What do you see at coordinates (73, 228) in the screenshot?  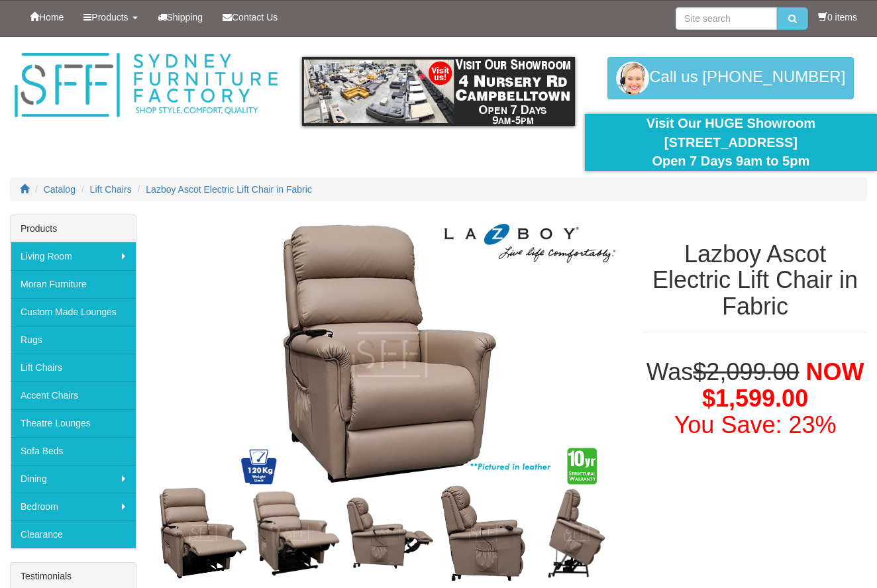 I see `div: Products` at bounding box center [73, 228].